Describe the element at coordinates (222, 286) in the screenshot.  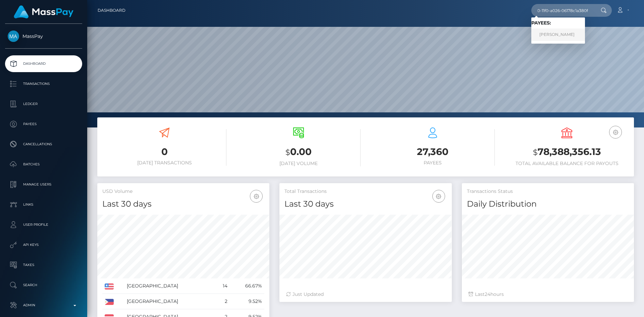
I see `td: 14` at that location.